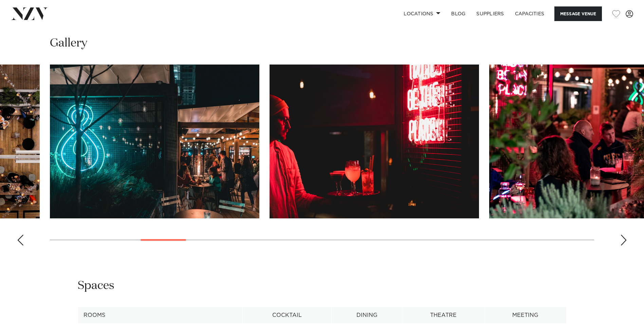 The width and height of the screenshot is (644, 324). I want to click on th: Cocktail, so click(287, 315).